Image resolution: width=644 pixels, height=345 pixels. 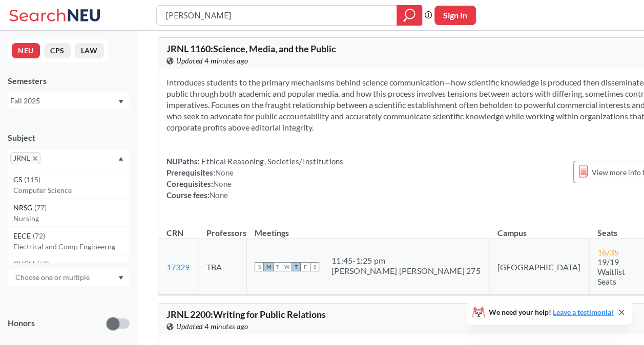 What do you see at coordinates (305, 267) in the screenshot?
I see `span: F` at bounding box center [305, 267].